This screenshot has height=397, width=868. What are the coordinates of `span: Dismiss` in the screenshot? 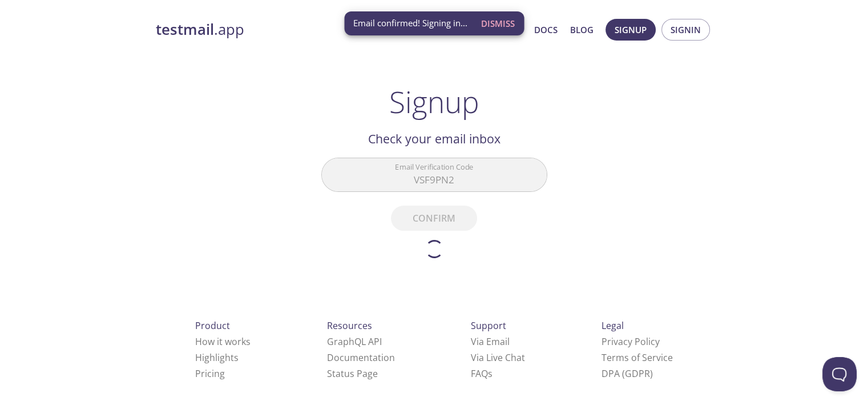 It's located at (497, 23).